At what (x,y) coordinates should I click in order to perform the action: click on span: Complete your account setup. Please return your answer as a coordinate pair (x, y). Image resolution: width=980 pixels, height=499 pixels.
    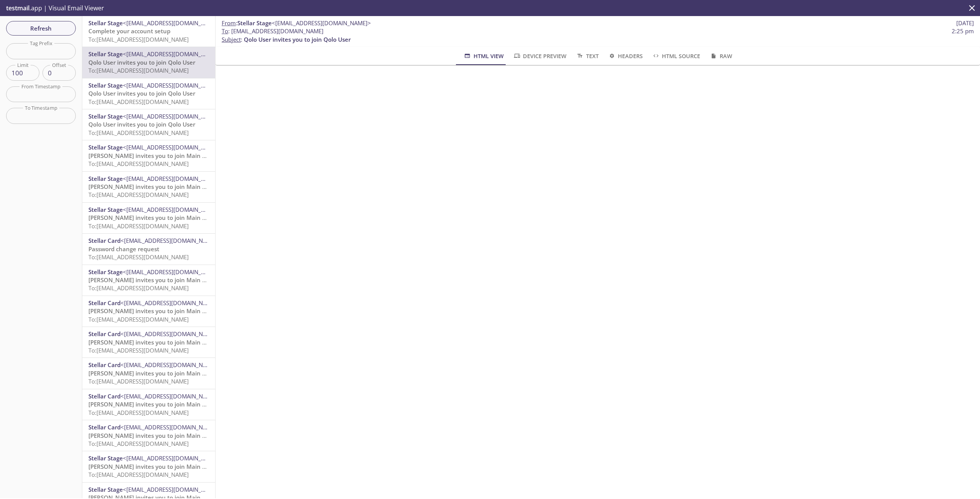
    Looking at the image, I should click on (129, 31).